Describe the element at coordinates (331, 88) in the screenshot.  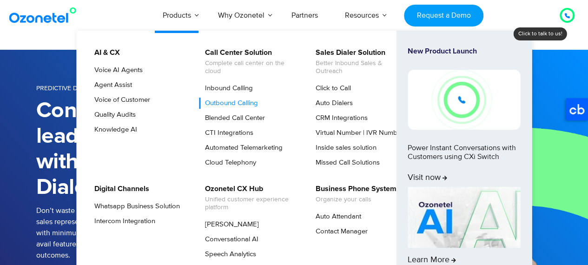
I see `a: Click to Call` at that location.